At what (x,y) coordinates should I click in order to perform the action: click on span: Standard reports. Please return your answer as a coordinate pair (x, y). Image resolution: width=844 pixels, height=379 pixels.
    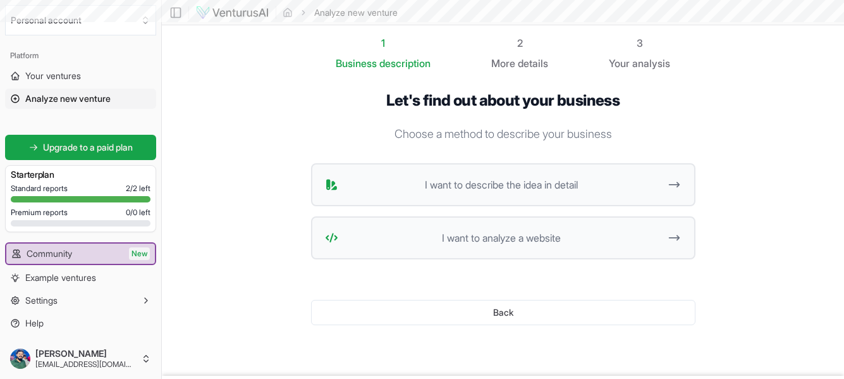
    Looking at the image, I should click on (39, 188).